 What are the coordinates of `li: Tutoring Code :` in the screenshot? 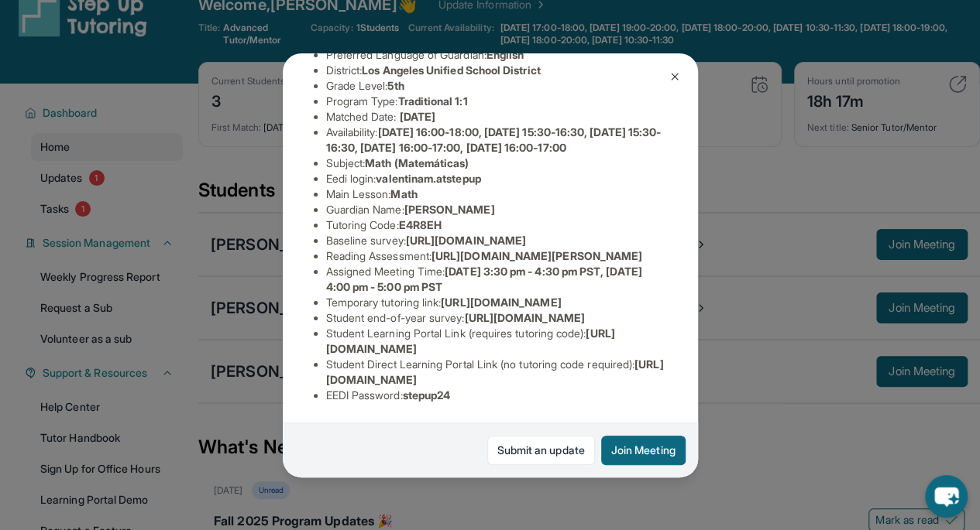 It's located at (497, 225).